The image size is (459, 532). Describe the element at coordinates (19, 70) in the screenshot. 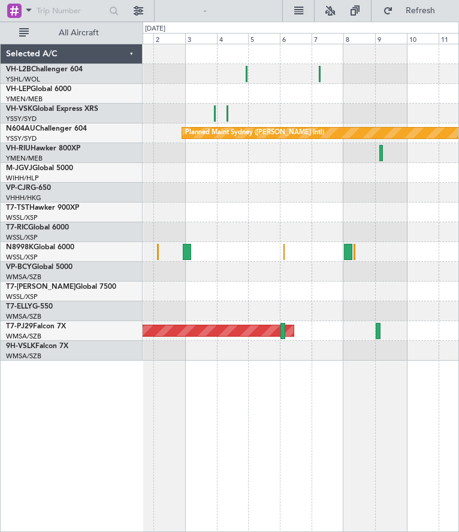

I see `span: VH-L2B` at that location.